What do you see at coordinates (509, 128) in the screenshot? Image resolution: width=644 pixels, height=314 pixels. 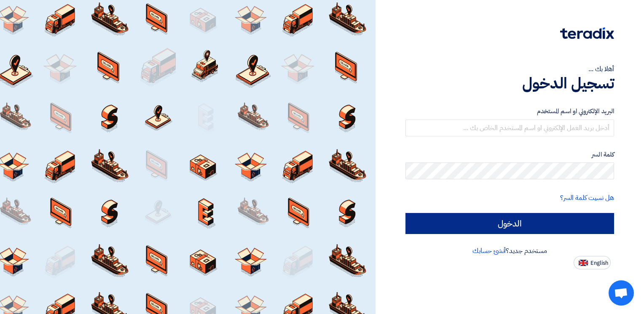 I see `input: أدخل بريد العمل الإلكتروني او اسم المستخدم الخاص بك ...` at bounding box center [509, 128].